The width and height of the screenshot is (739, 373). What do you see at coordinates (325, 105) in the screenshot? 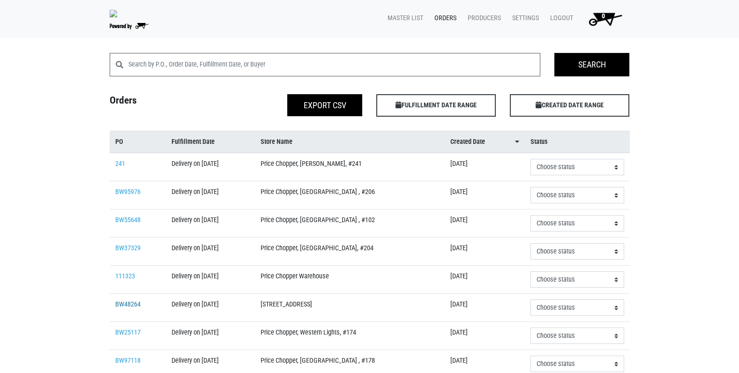
I see `button: Export CSV` at bounding box center [325, 105].